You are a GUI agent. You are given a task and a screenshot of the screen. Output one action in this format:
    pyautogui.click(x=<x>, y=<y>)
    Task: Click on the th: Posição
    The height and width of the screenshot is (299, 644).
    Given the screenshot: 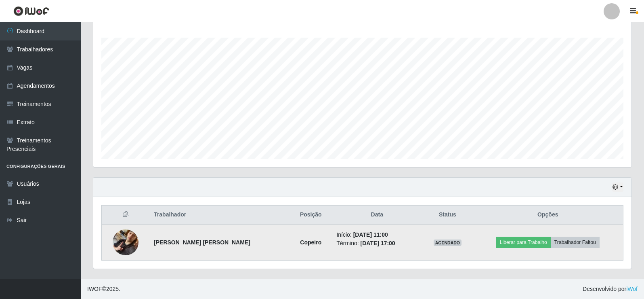 What is the action you would take?
    pyautogui.click(x=310, y=215)
    